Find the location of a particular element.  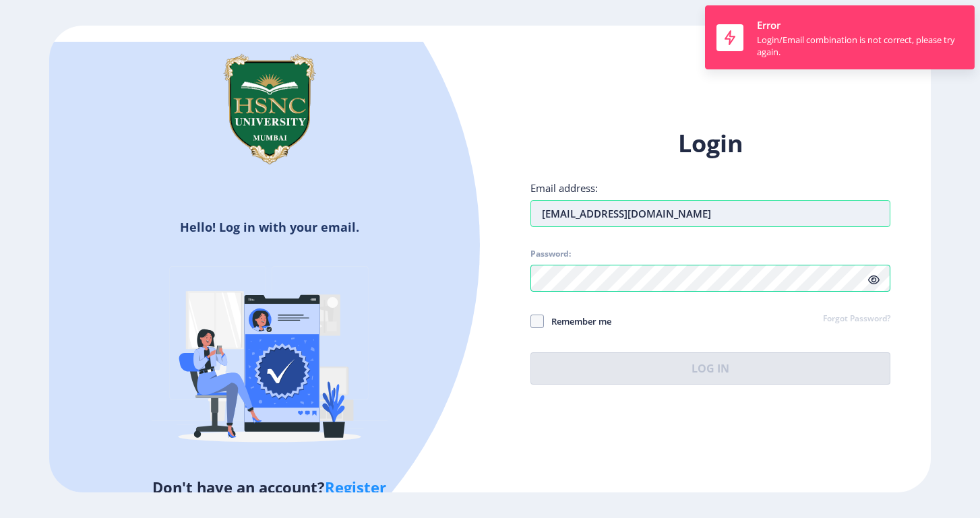

button: Log In is located at coordinates (710, 368).